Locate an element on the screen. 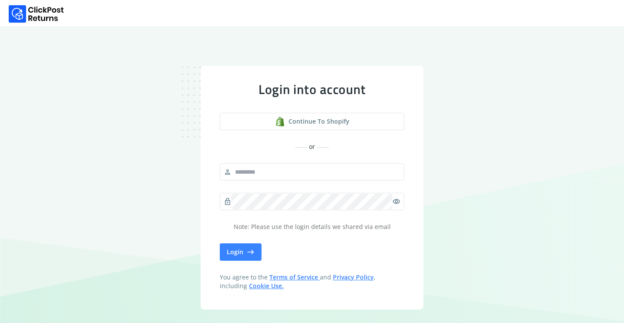 This screenshot has height=323, width=624. button: Login east is located at coordinates (241, 252).